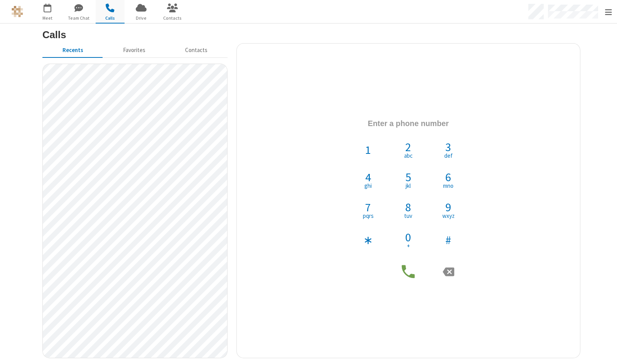  Describe the element at coordinates (368, 149) in the screenshot. I see `span: 1` at that location.